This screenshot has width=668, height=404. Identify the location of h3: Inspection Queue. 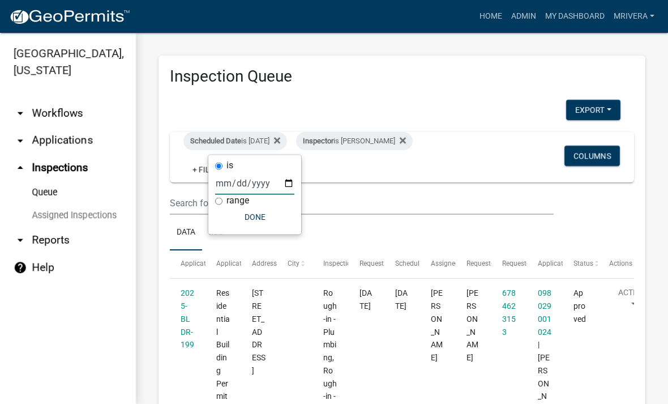
(402, 76).